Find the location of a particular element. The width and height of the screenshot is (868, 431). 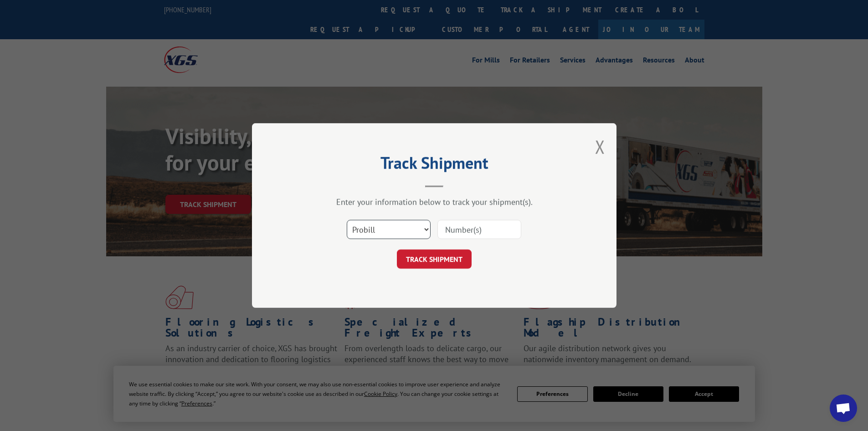

button: Close modal is located at coordinates (601, 146).